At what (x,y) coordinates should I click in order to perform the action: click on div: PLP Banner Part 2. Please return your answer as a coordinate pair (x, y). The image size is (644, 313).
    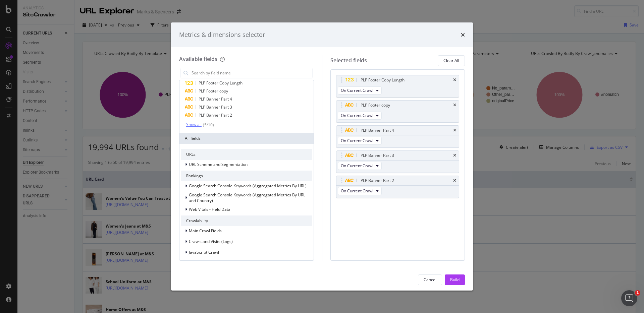
    Looking at the image, I should click on (377, 181).